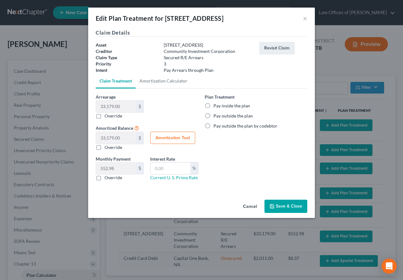 The width and height of the screenshot is (403, 280). I want to click on button: Cancel, so click(250, 207).